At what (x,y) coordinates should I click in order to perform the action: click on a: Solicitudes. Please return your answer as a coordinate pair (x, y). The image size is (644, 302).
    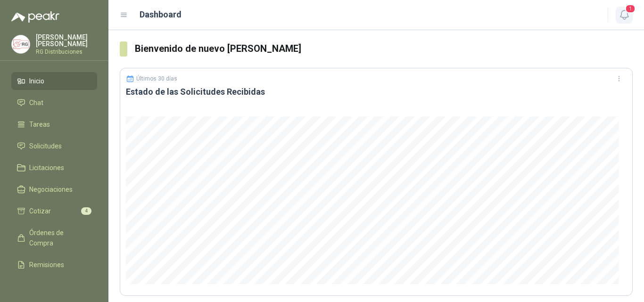
    Looking at the image, I should click on (54, 146).